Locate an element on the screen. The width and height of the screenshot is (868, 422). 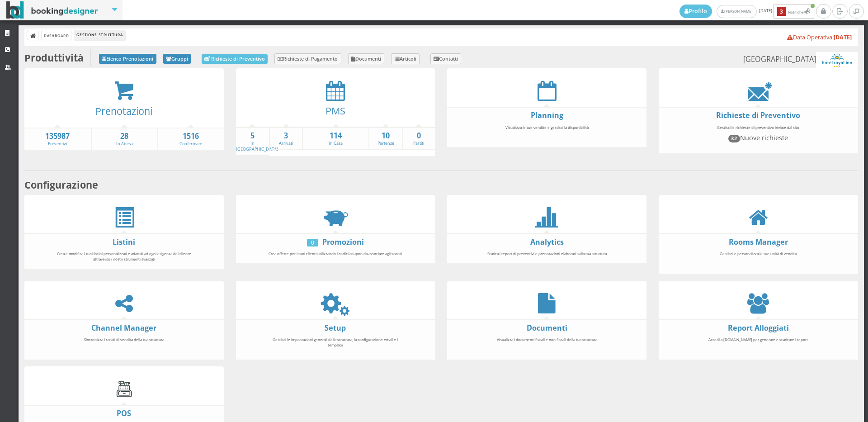
h4: Nuove richieste is located at coordinates (758, 138).